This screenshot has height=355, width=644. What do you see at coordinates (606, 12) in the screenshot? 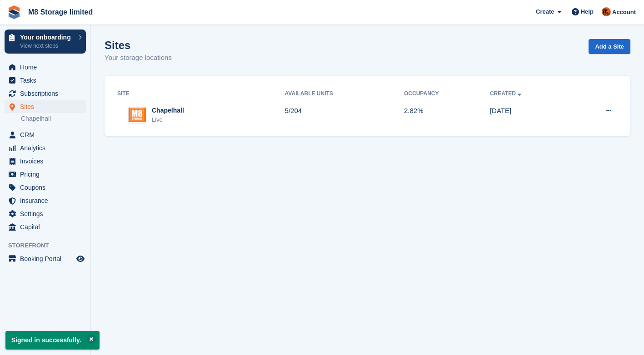
I see `img: Andy McLafferty` at bounding box center [606, 12].